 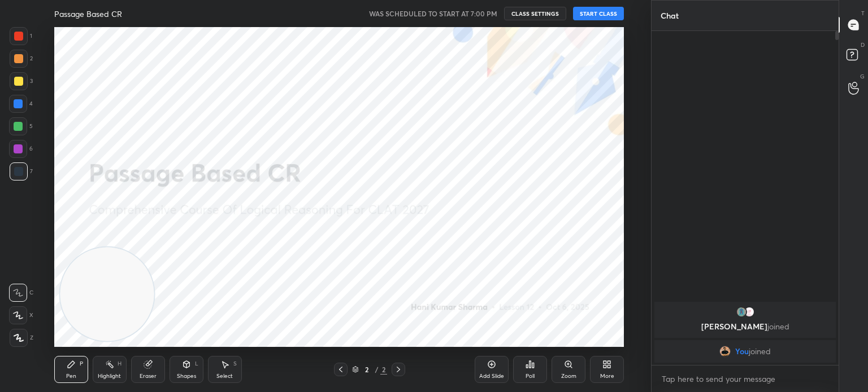 What do you see at coordinates (491, 376) in the screenshot?
I see `div: Add Slide` at bounding box center [491, 376].